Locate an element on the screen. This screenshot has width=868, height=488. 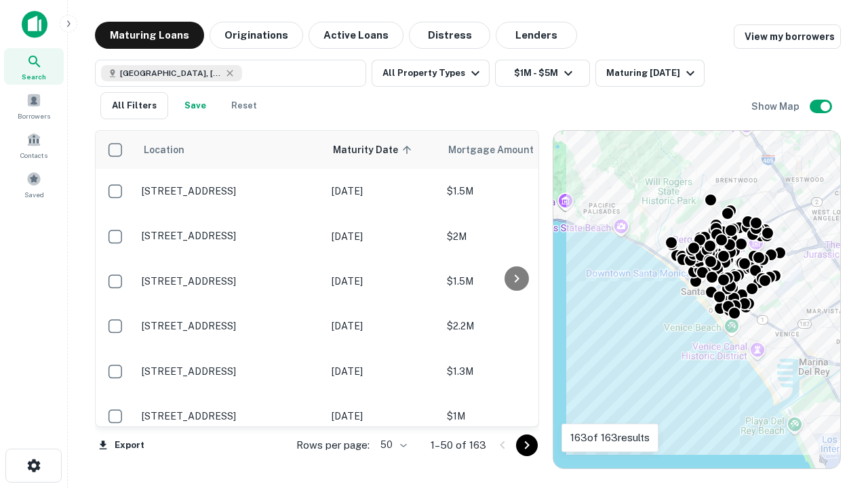
img: capitalize-icon.png is located at coordinates (35, 24).